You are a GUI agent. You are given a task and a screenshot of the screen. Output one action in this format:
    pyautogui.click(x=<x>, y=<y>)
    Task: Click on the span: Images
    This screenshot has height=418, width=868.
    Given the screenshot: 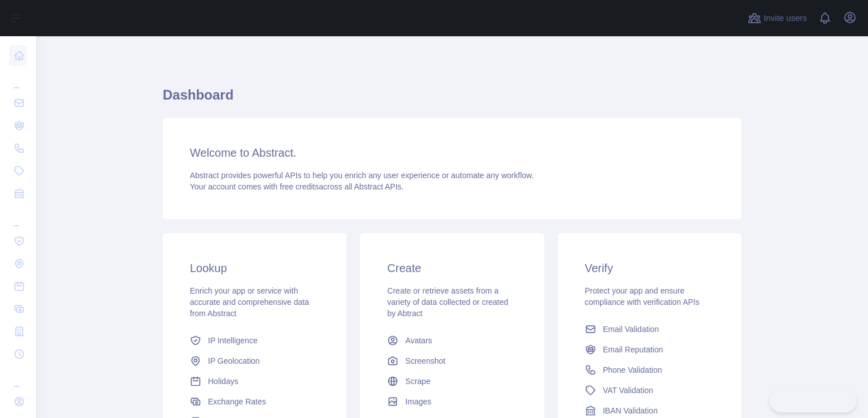 What is the action you would take?
    pyautogui.click(x=418, y=401)
    